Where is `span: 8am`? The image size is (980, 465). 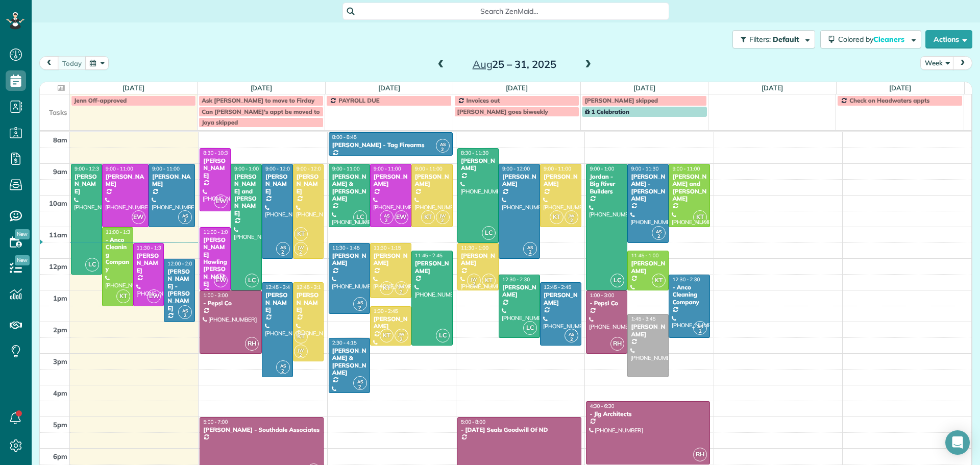 span: 8am is located at coordinates (60, 140).